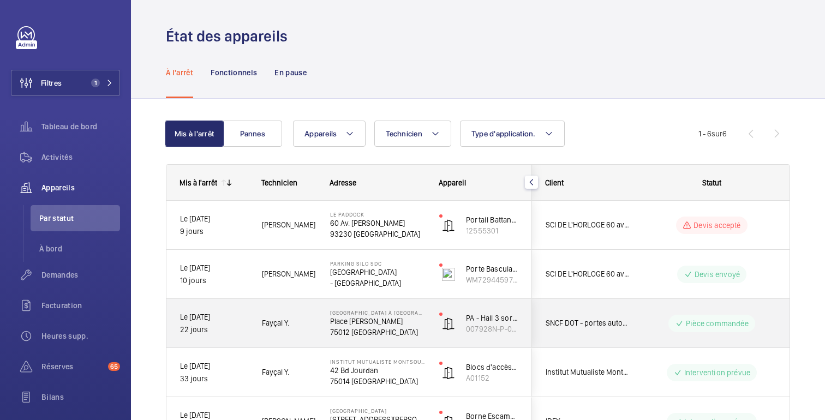 This screenshot has height=420, width=825. Describe the element at coordinates (717, 275) in the screenshot. I see `font: Devis envoyé` at that location.